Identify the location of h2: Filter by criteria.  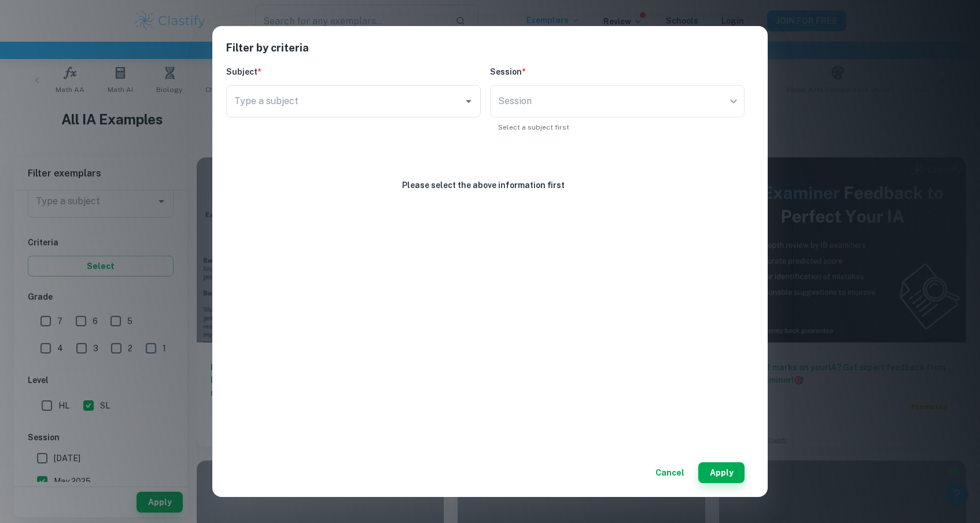
(490, 52).